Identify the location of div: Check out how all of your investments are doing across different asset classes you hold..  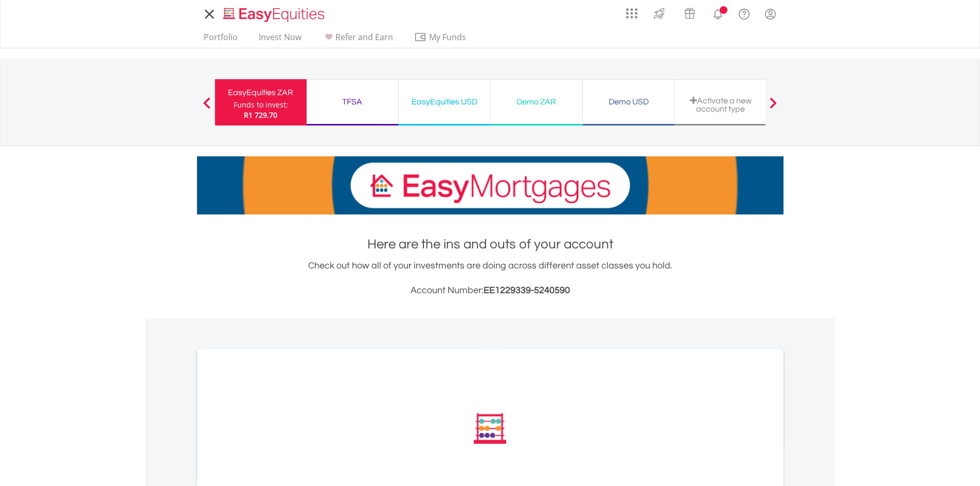
(490, 278).